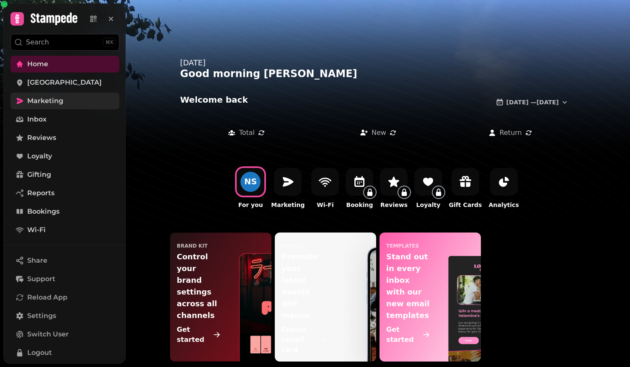  What do you see at coordinates (325, 205) in the screenshot?
I see `p: Wi-Fi` at bounding box center [325, 205].